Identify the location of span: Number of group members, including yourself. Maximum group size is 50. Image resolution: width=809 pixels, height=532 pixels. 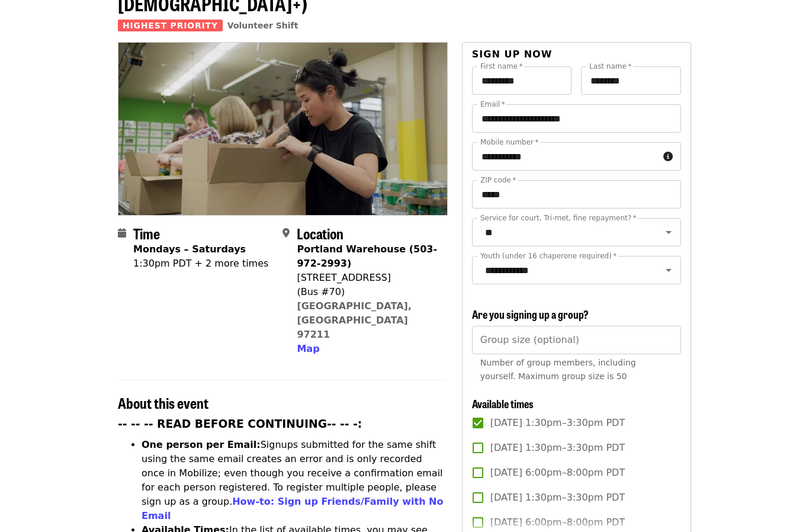
(558, 369).